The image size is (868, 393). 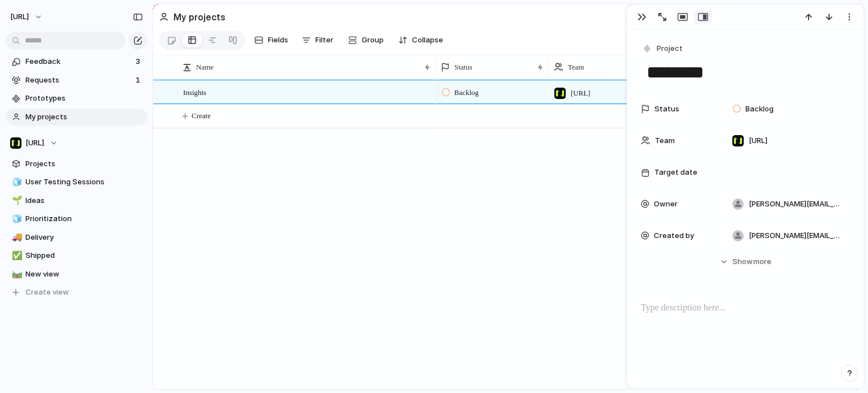 What do you see at coordinates (76, 80) in the screenshot?
I see `a: Requests1` at bounding box center [76, 80].